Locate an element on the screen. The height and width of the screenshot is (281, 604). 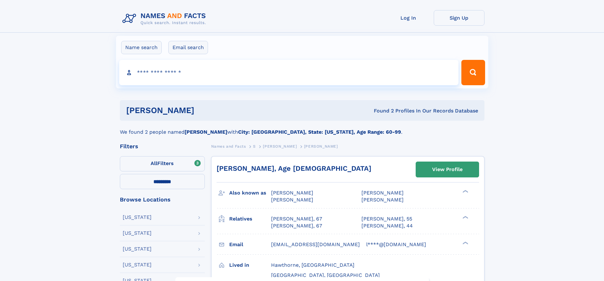
a: S is located at coordinates (254, 146).